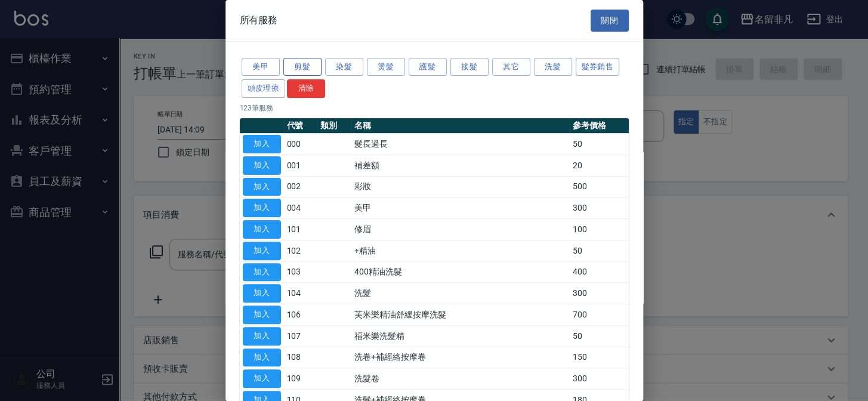 Image resolution: width=868 pixels, height=401 pixels. What do you see at coordinates (301, 126) in the screenshot?
I see `th: 代號` at bounding box center [301, 126].